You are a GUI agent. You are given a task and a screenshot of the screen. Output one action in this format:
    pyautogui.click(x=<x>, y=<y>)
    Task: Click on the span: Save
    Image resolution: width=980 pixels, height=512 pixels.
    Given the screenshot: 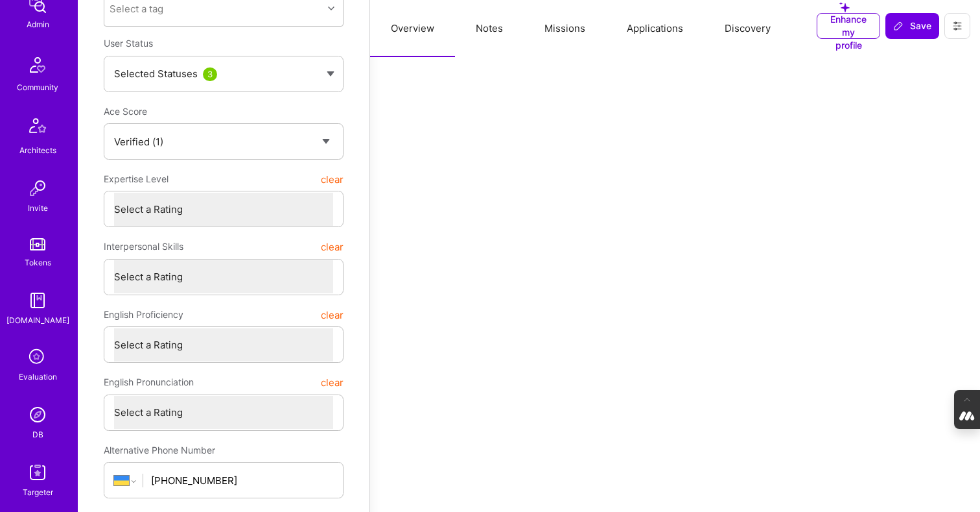 What is the action you would take?
    pyautogui.click(x=912, y=26)
    